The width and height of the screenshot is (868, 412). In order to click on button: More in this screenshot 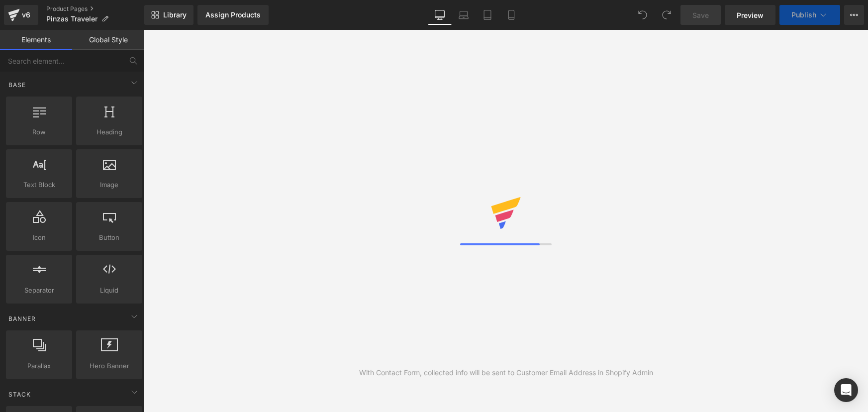, I will do `click(854, 15)`.